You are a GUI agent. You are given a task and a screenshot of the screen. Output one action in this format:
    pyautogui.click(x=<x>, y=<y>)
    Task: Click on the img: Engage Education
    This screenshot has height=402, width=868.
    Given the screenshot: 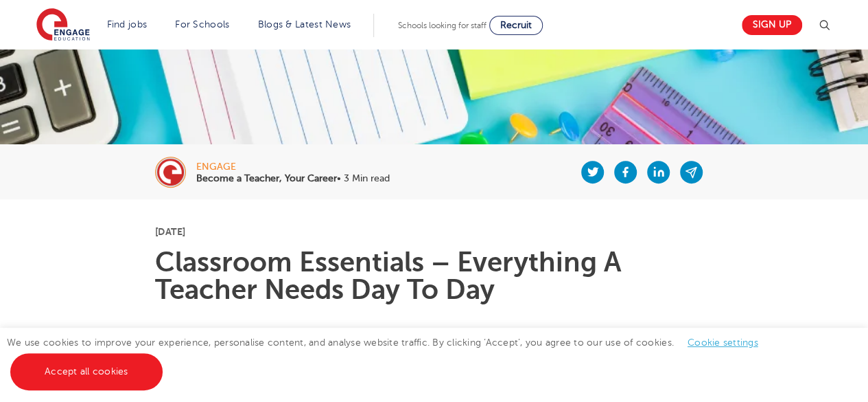 What is the action you would take?
    pyautogui.click(x=63, y=25)
    